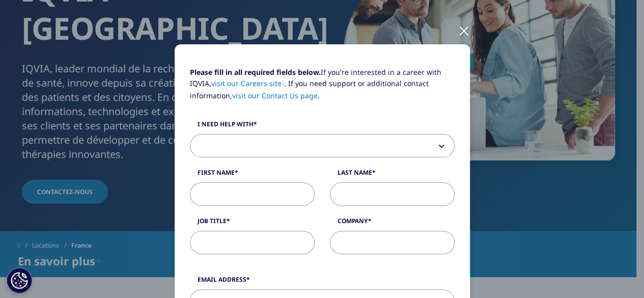 The width and height of the screenshot is (644, 298). Describe the element at coordinates (323, 127) in the screenshot. I see `label: I need help with` at that location.